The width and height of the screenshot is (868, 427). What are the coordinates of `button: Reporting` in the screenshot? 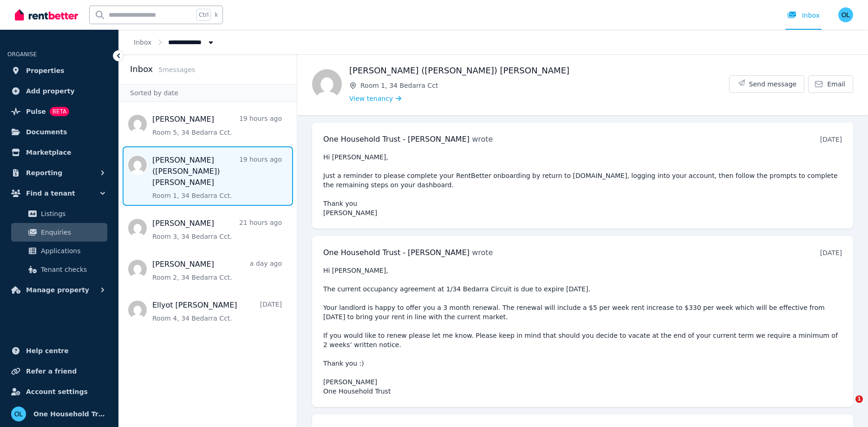 It's located at (59, 173).